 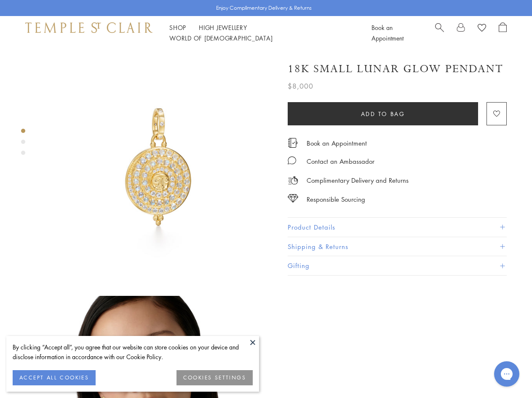 What do you see at coordinates (215, 377) in the screenshot?
I see `button: COOKIES SETTINGS` at bounding box center [215, 377].